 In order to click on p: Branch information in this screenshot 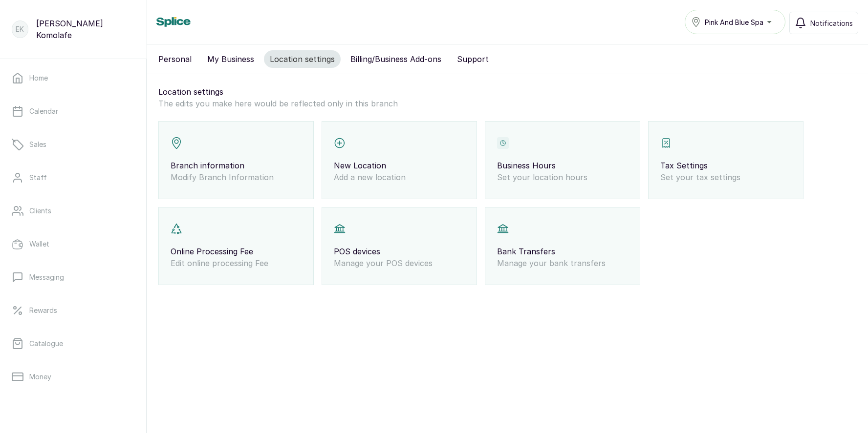, I will do `click(236, 166)`.